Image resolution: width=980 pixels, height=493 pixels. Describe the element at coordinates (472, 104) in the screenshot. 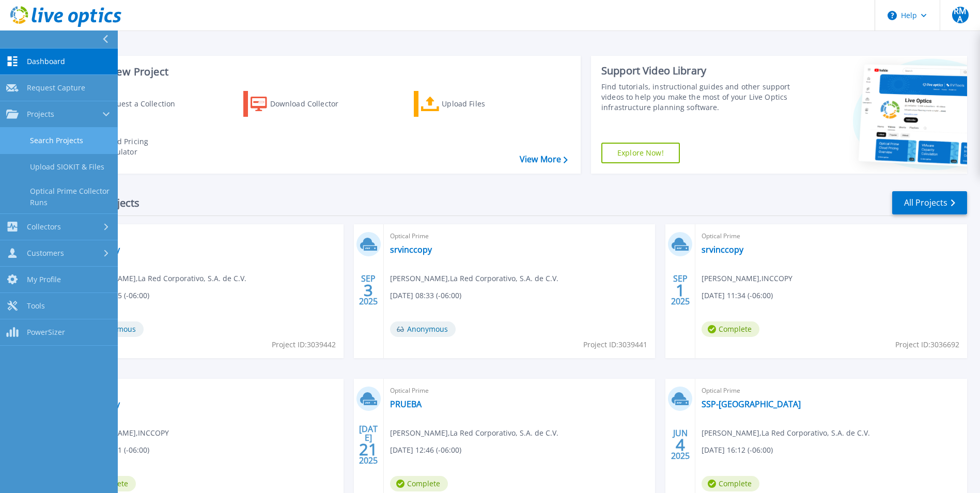

I see `a: Upload Files` at that location.